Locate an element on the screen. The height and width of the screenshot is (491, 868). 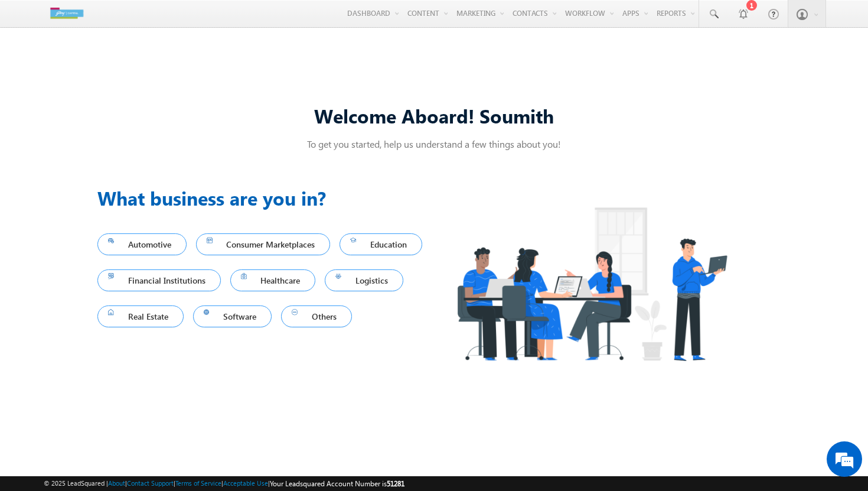
a: Acceptable Use is located at coordinates (245, 482).